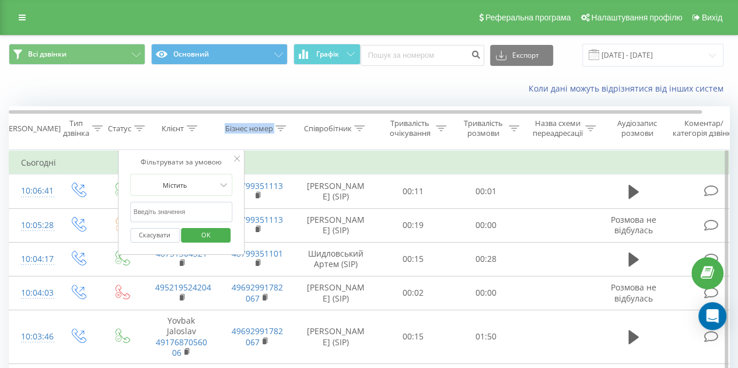 The image size is (738, 368). Describe the element at coordinates (703, 128) in the screenshot. I see `div: Коментар/категорія дзвінка` at that location.